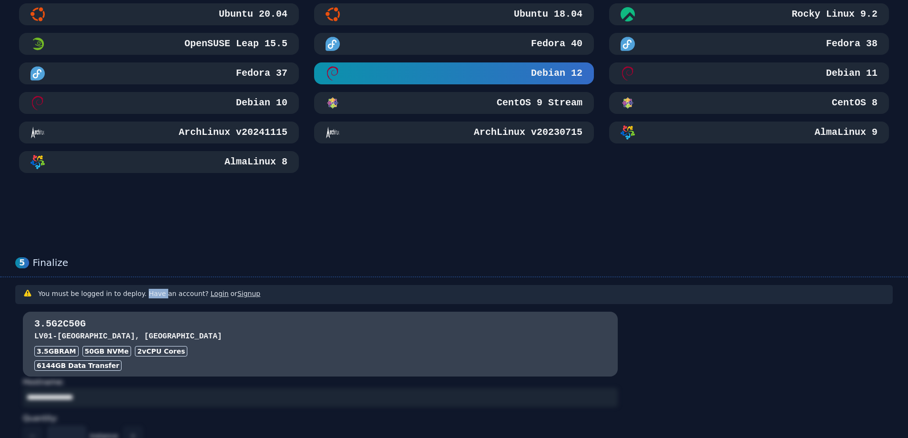  I want to click on img: AlmaLinux 9, so click(628, 133).